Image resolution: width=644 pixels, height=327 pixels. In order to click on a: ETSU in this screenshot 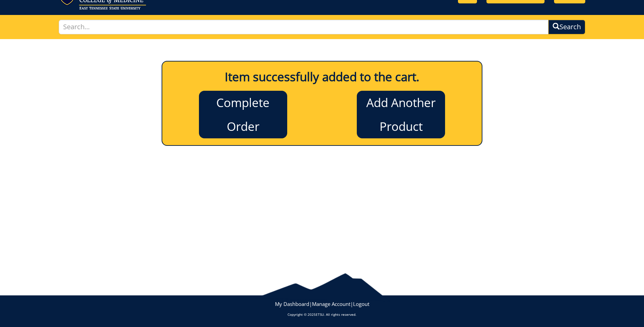, I will do `click(320, 314)`.